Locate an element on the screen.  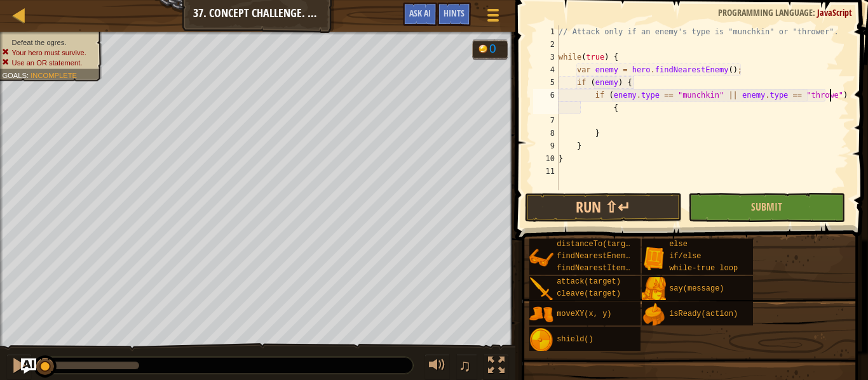
button: Toggle fullscreen is located at coordinates (496, 367).